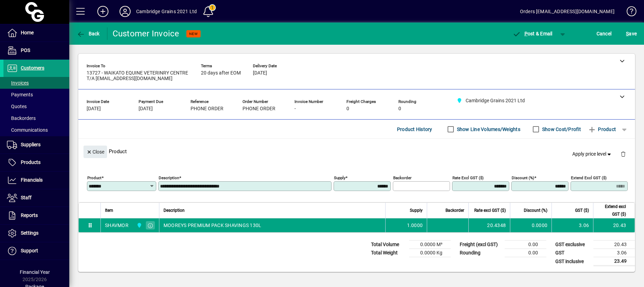 This screenshot has height=287, width=644. I want to click on span: ost & Email, so click(533, 34).